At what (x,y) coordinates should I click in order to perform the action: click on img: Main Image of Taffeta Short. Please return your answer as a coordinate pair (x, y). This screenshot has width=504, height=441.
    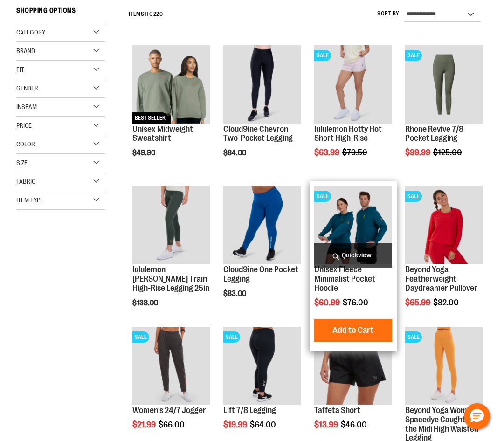
    Looking at the image, I should click on (353, 366).